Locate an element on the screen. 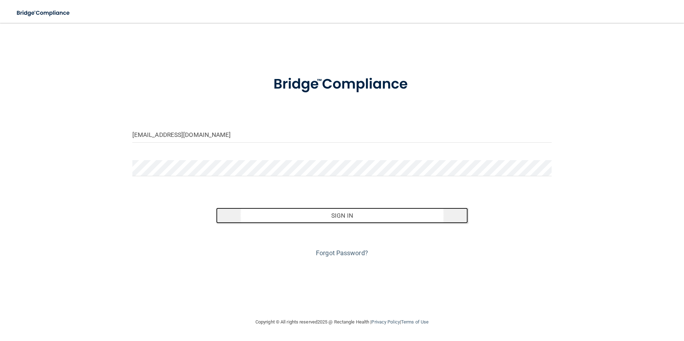 The width and height of the screenshot is (684, 341). input: Email is located at coordinates (342, 134).